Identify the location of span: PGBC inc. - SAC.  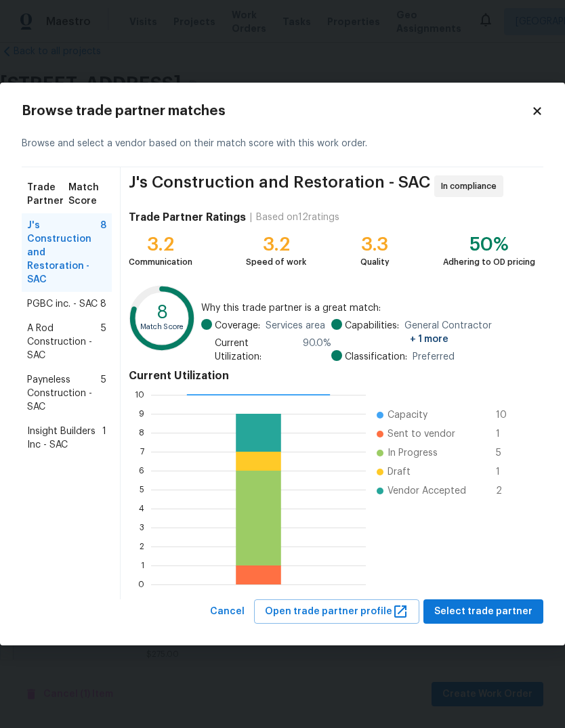
(62, 304).